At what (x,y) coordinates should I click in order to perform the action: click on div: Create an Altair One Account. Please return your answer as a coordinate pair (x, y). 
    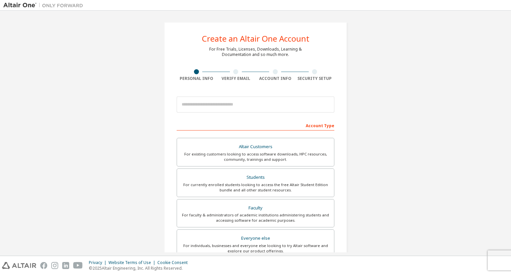
    Looking at the image, I should click on (256, 39).